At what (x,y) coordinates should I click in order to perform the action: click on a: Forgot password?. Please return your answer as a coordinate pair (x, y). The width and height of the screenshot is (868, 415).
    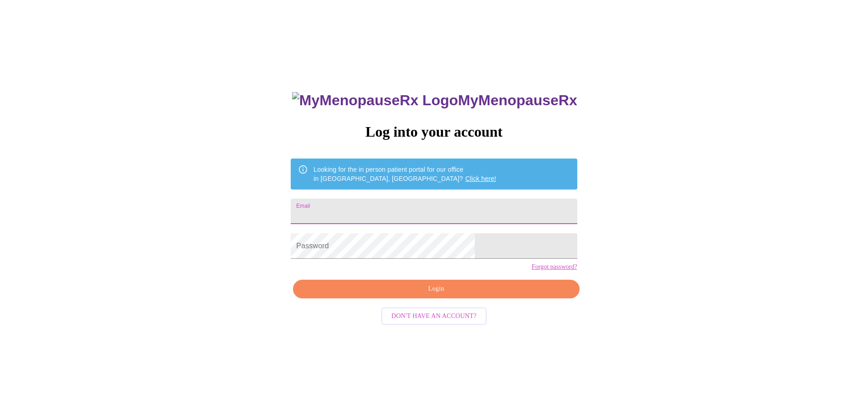
    Looking at the image, I should click on (555, 267).